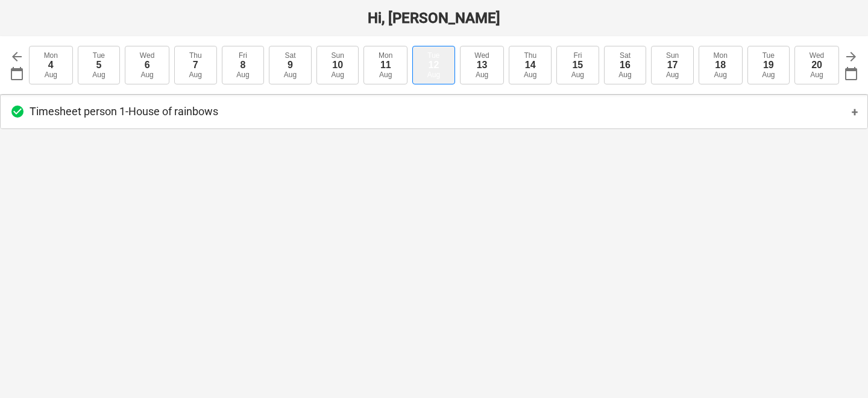 The image size is (868, 398). What do you see at coordinates (243, 65) in the screenshot?
I see `button: Fri8Aug` at bounding box center [243, 65].